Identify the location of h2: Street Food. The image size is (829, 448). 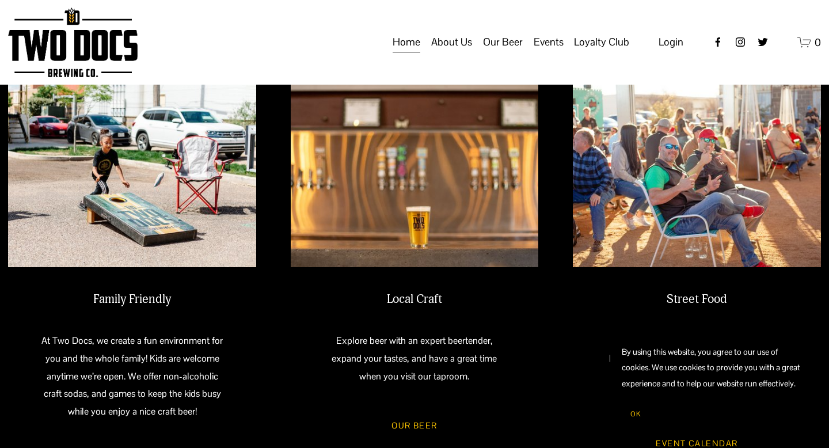
(697, 299).